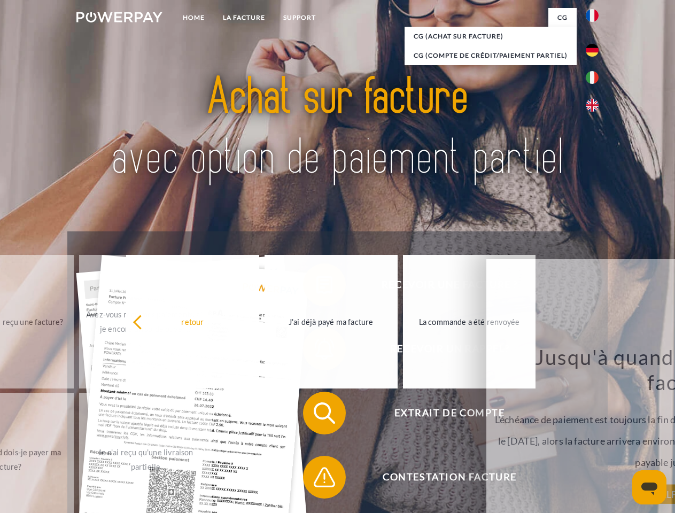 The image size is (675, 513). What do you see at coordinates (442, 413) in the screenshot?
I see `button: Extrait de compte` at bounding box center [442, 413].